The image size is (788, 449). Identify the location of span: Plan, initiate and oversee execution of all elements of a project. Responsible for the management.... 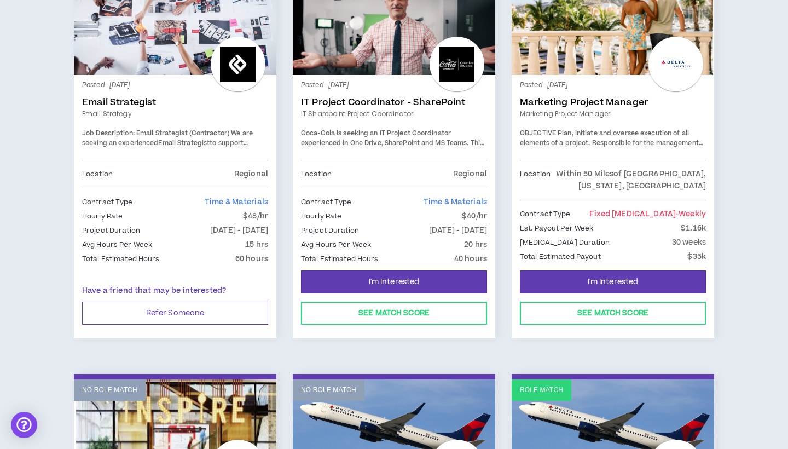
(612, 157).